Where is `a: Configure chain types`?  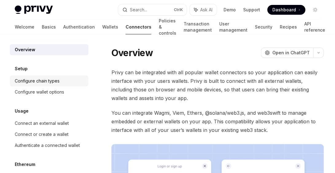 a: Configure chain types is located at coordinates (49, 81).